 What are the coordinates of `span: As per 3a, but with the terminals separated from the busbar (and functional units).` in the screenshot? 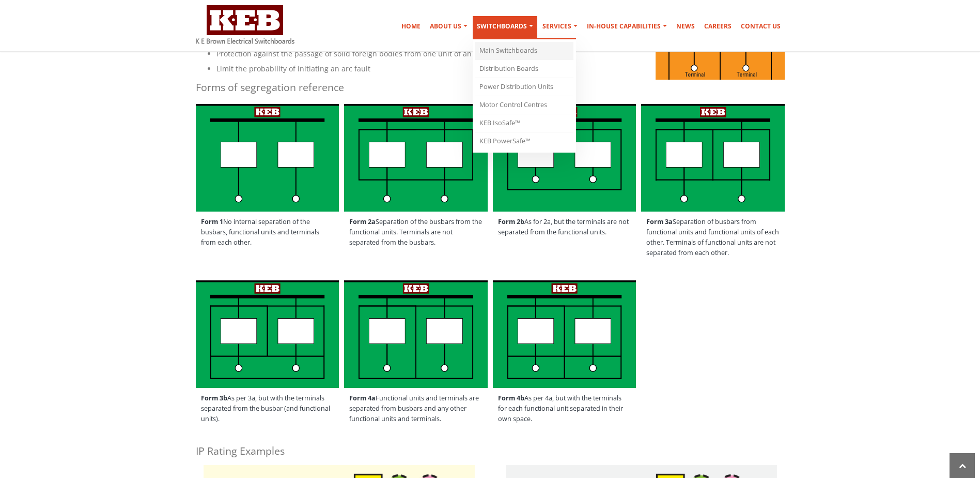 It's located at (267, 408).